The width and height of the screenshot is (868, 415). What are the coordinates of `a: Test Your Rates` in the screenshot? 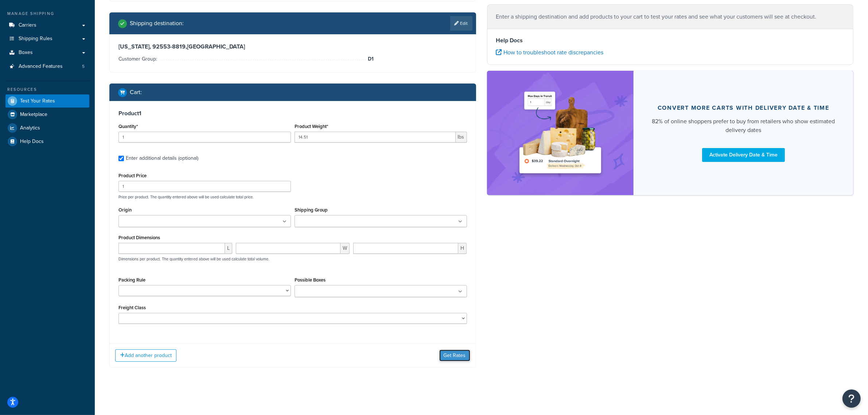 It's located at (47, 101).